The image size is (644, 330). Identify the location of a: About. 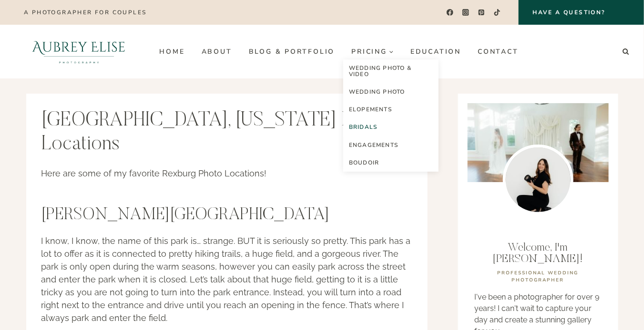
(216, 51).